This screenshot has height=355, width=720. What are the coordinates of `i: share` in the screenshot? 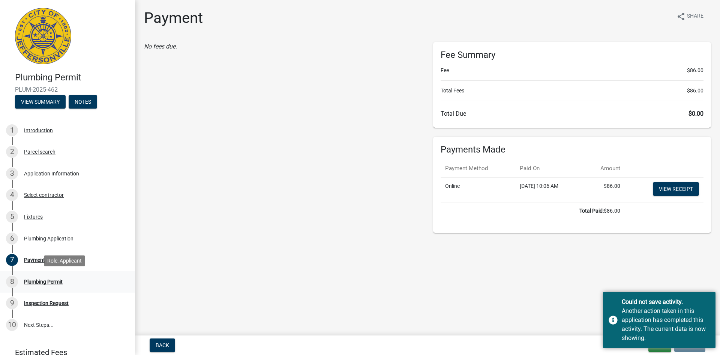 It's located at (681, 17).